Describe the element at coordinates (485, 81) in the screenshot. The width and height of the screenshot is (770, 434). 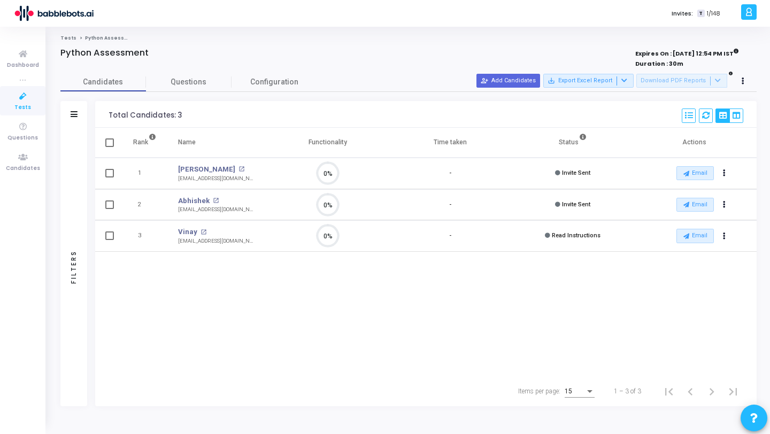
I see `mat-icon: person_add_alt` at that location.